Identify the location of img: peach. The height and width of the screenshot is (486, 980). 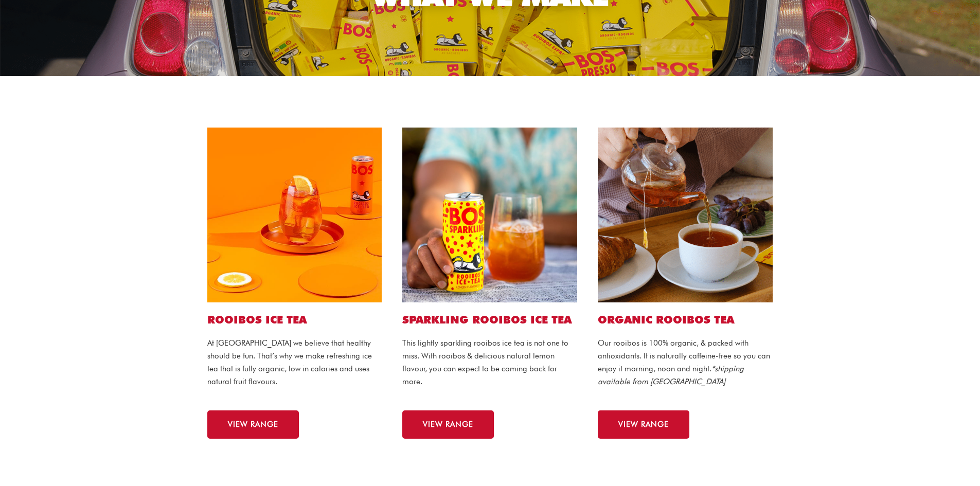
(295, 215).